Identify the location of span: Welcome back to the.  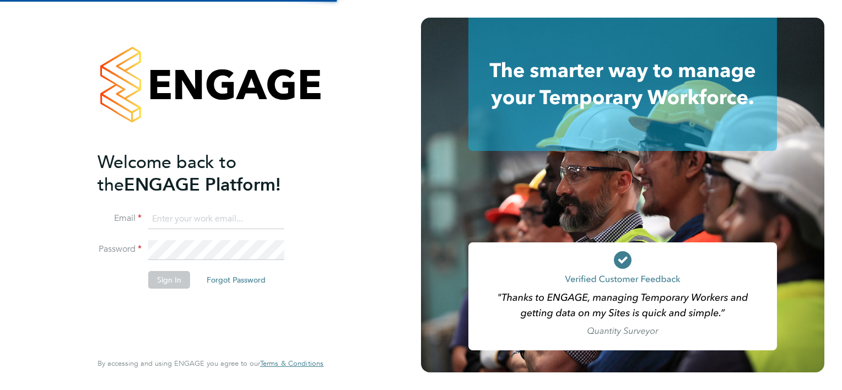
(167, 174).